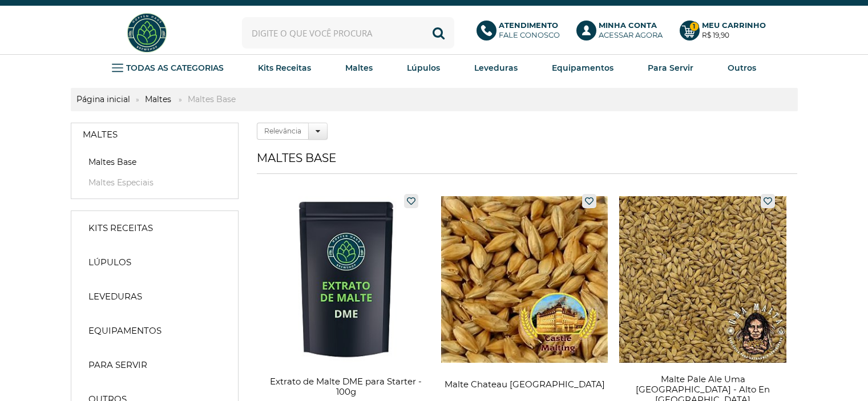  I want to click on a: Outros, so click(742, 68).